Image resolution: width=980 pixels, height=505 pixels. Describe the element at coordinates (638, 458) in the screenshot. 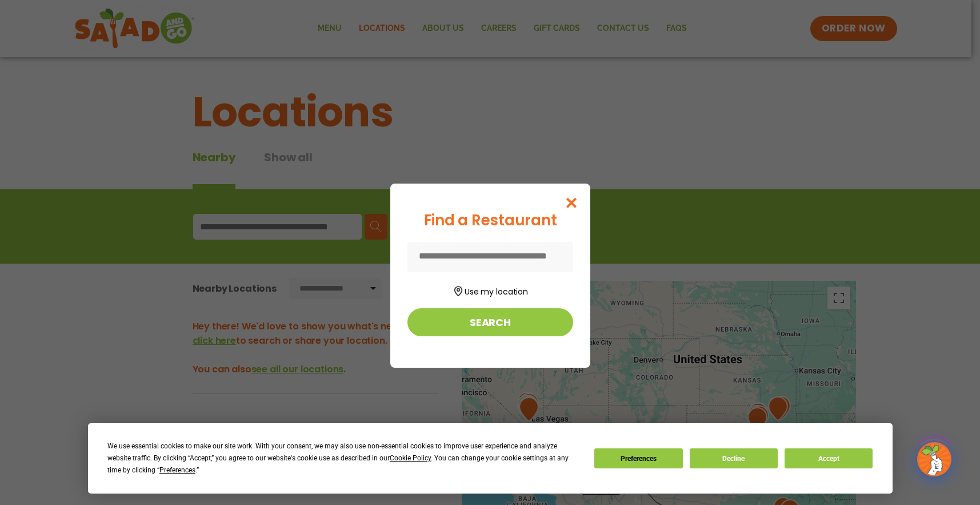

I see `button: Preferences` at that location.